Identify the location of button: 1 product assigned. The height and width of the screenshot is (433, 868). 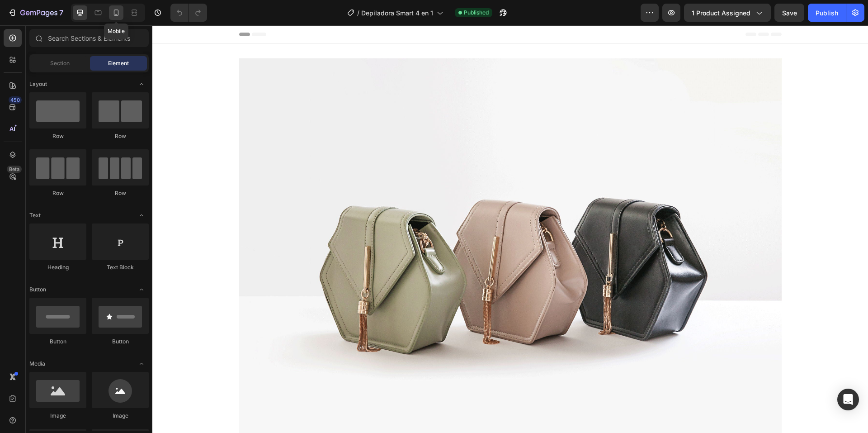
(728, 13).